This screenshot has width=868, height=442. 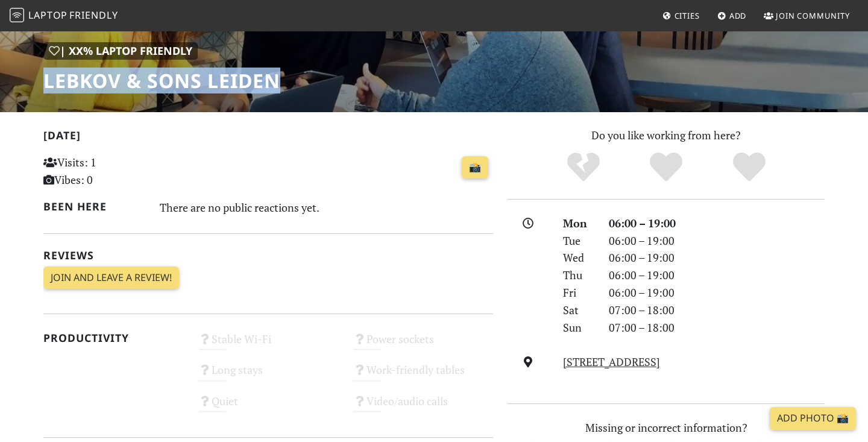 I want to click on span: Cities, so click(x=687, y=16).